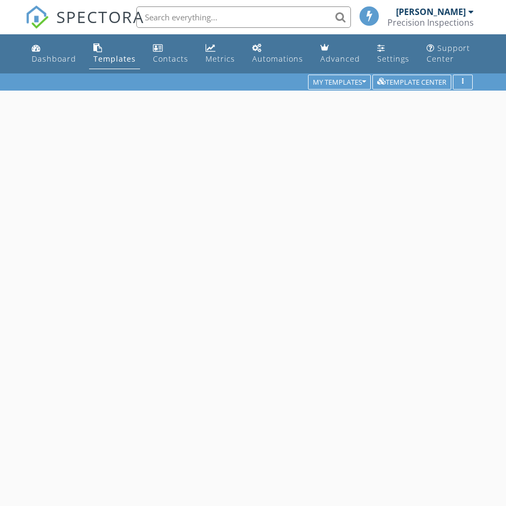  What do you see at coordinates (171, 54) in the screenshot?
I see `a: Contacts` at bounding box center [171, 54].